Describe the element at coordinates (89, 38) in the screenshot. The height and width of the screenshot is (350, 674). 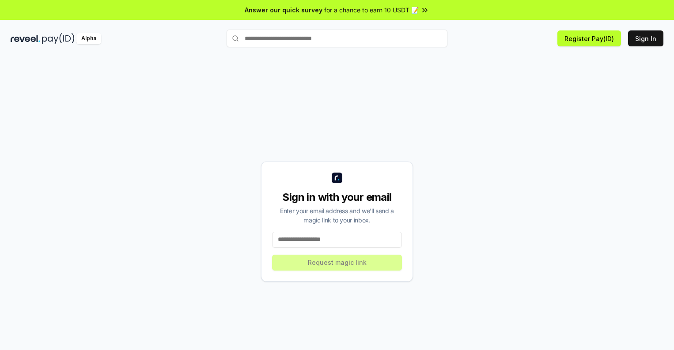
I see `div: Alpha` at that location.